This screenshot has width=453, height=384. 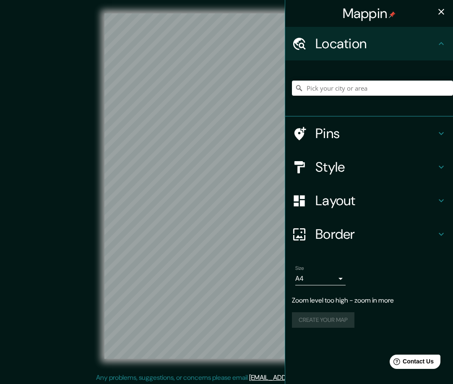 What do you see at coordinates (376, 200) in the screenshot?
I see `h4: Layout` at bounding box center [376, 200].